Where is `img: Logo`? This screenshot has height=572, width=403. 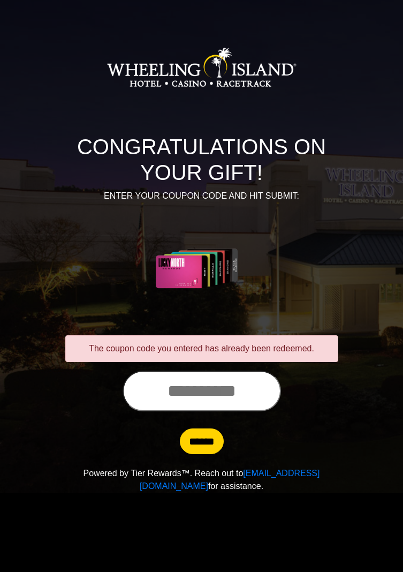 img: Logo is located at coordinates (202, 67).